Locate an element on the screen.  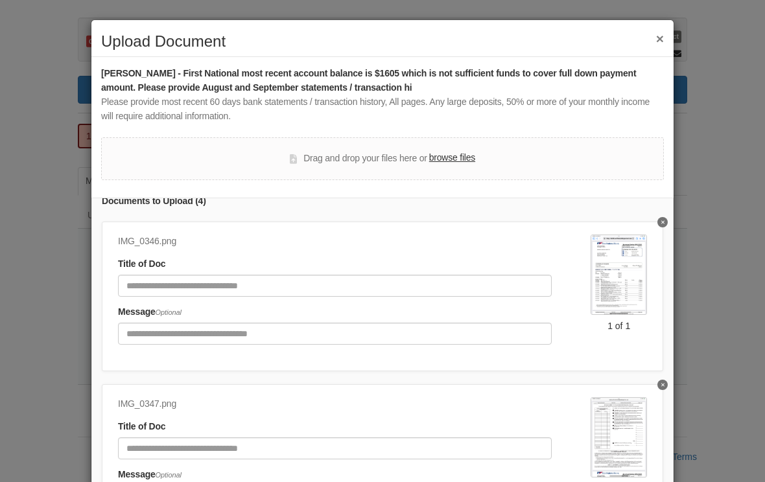
div: IMG_0347.png is located at coordinates (334, 404).